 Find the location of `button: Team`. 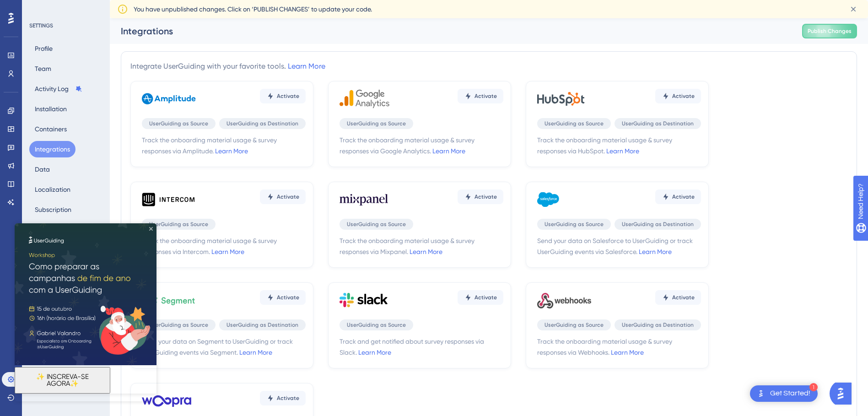

button: Team is located at coordinates (43, 68).